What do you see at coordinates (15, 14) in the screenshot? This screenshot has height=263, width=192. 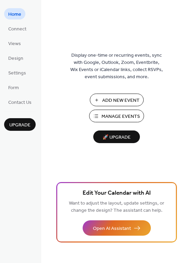 I see `a: Home` at bounding box center [15, 14].